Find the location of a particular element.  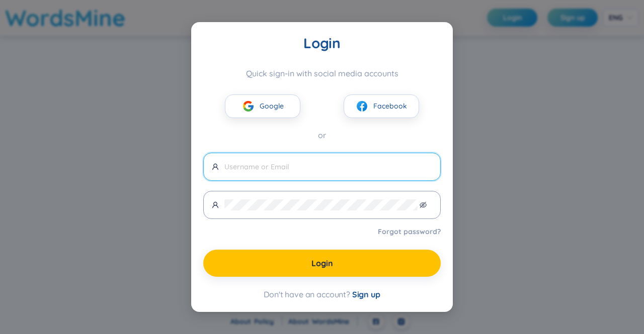

span: eye-invisible is located at coordinates (423, 205).